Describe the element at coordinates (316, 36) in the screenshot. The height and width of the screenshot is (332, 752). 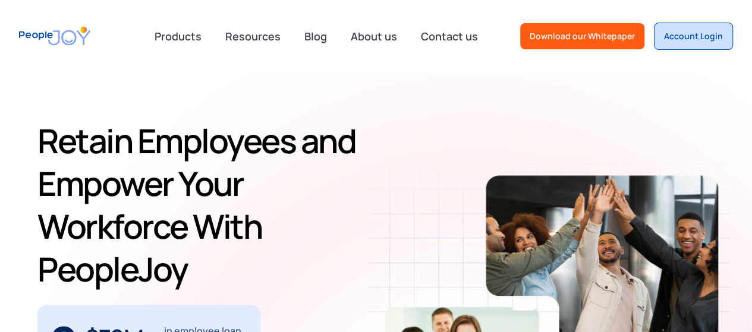
I see `a: Blog` at that location.